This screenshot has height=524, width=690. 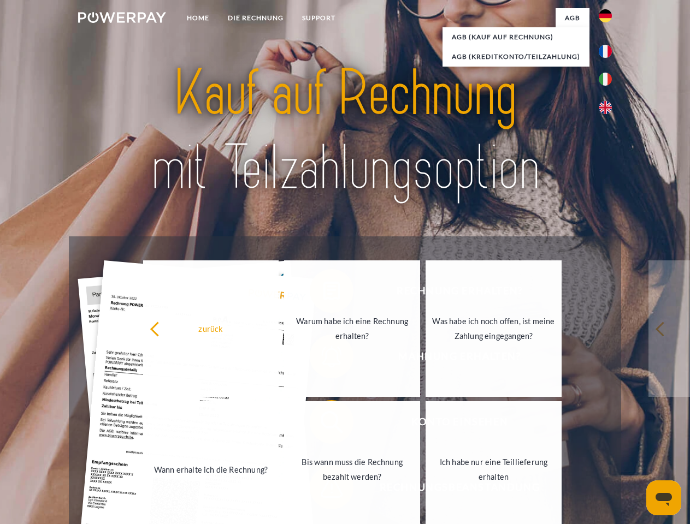 I want to click on div: Was habe ich noch offen, ist meine Zahlung eingegangen?, so click(x=493, y=329).